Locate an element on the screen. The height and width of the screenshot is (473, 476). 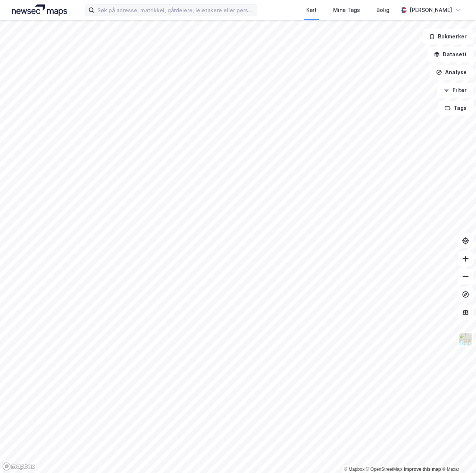
div: Mine Tags is located at coordinates (347, 10).